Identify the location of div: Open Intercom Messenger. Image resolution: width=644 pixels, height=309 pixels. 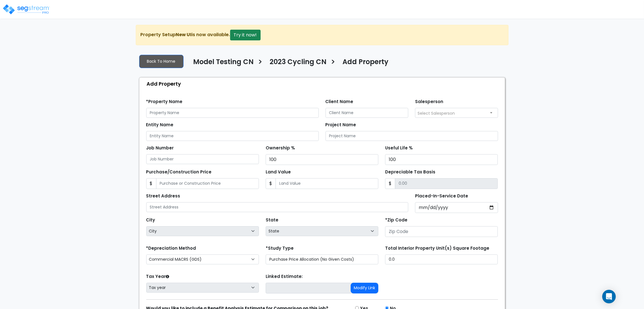
(609, 296).